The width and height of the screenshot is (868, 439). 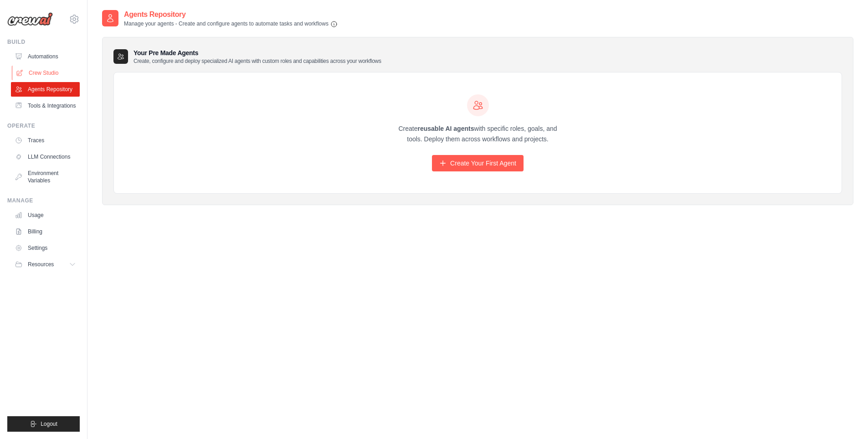 What do you see at coordinates (230, 23) in the screenshot?
I see `p: Manage your agents - Create and configure agents to automate tasks and workflows` at bounding box center [230, 23].